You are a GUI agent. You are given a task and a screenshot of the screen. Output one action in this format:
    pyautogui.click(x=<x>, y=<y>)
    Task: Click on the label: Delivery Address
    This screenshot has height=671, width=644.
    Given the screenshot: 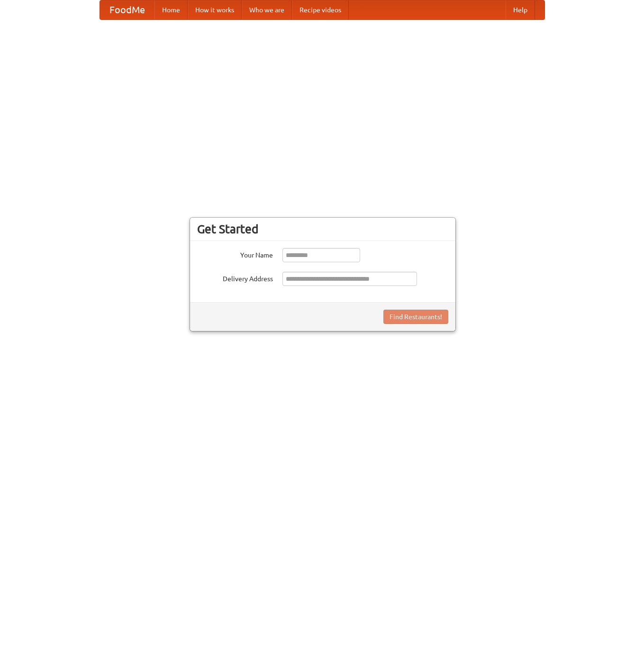 What is the action you would take?
    pyautogui.click(x=235, y=277)
    